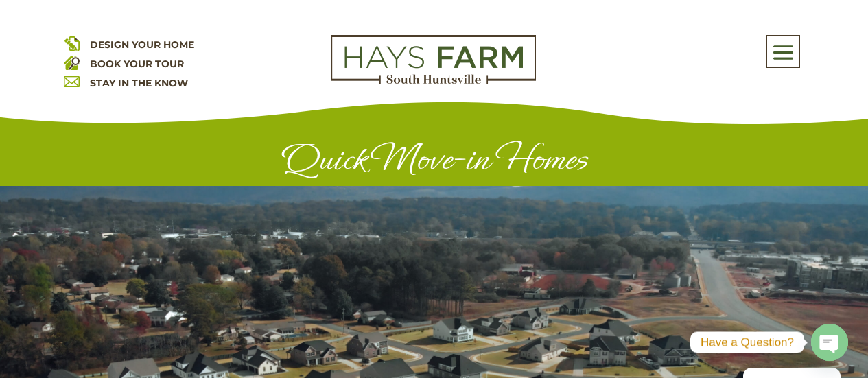 The height and width of the screenshot is (378, 868). Describe the element at coordinates (137, 64) in the screenshot. I see `a: BOOK YOUR TOUR` at that location.